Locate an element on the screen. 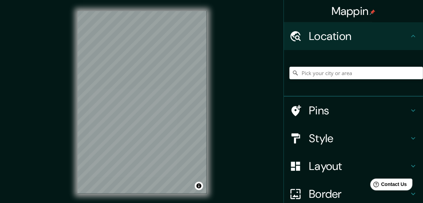 Image resolution: width=423 pixels, height=203 pixels. h4: Style is located at coordinates (359, 138).